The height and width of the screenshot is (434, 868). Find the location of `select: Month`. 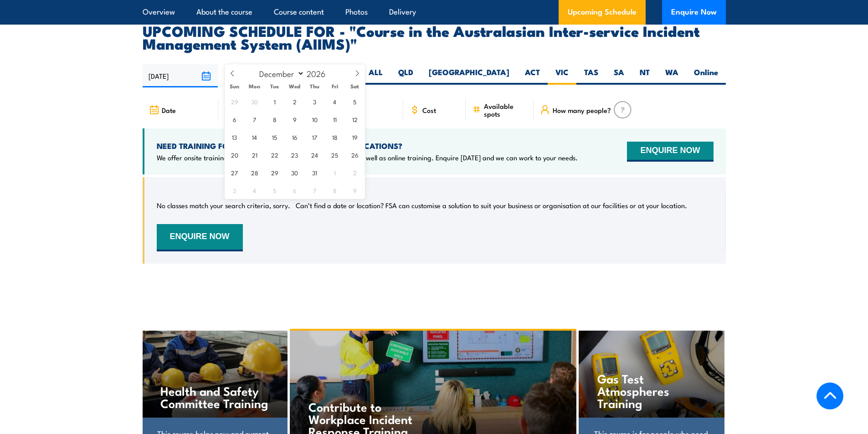

select: Month is located at coordinates (279, 73).